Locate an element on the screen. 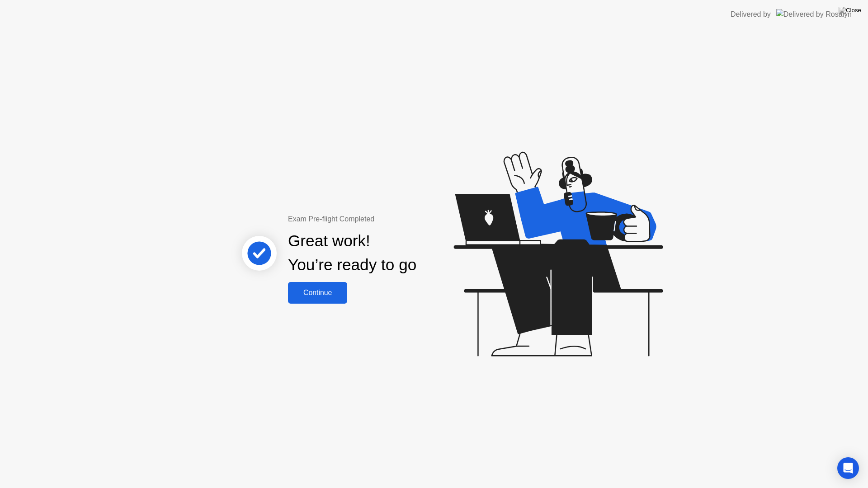  div: Exam Pre-flight Completed is located at coordinates (381, 219).